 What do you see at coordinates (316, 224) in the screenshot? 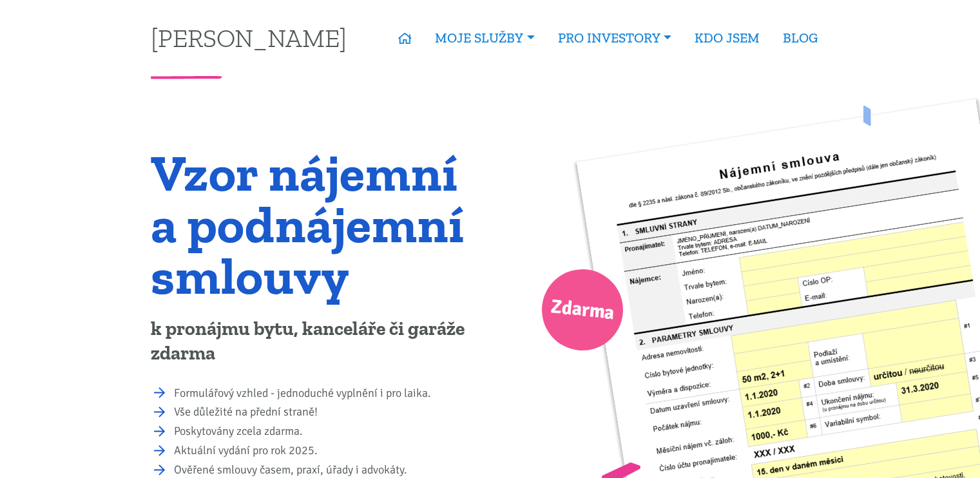
I see `h1: Vzor nájemní a podnájemní smlouvy` at bounding box center [316, 224].